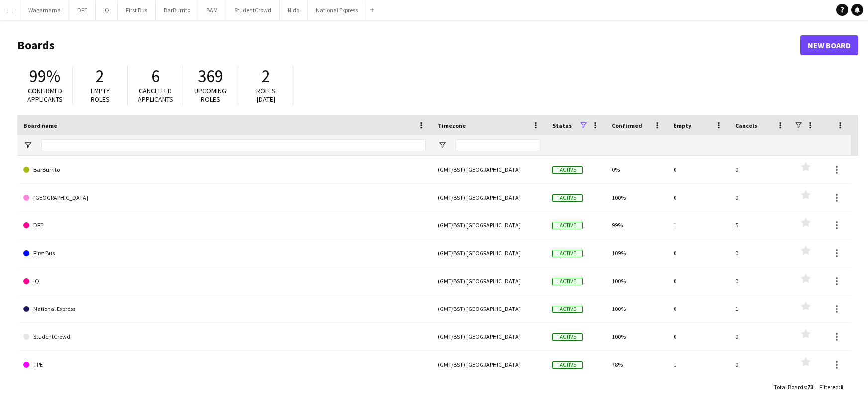 Image resolution: width=868 pixels, height=412 pixels. I want to click on div: 109%, so click(636, 253).